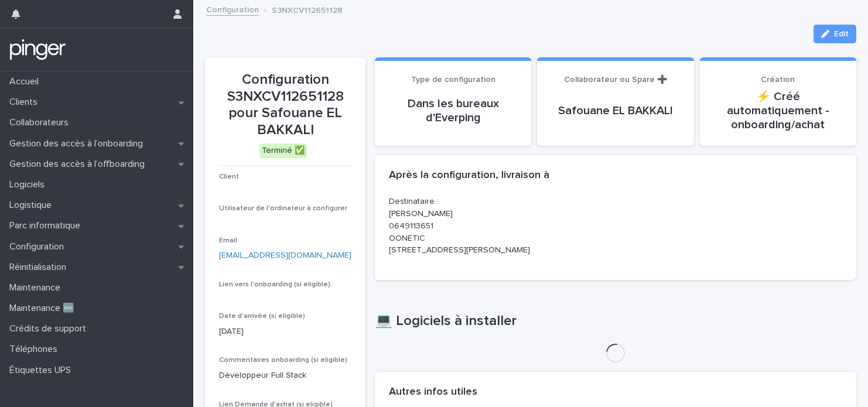 This screenshot has height=407, width=868. I want to click on p: Logiciels, so click(29, 184).